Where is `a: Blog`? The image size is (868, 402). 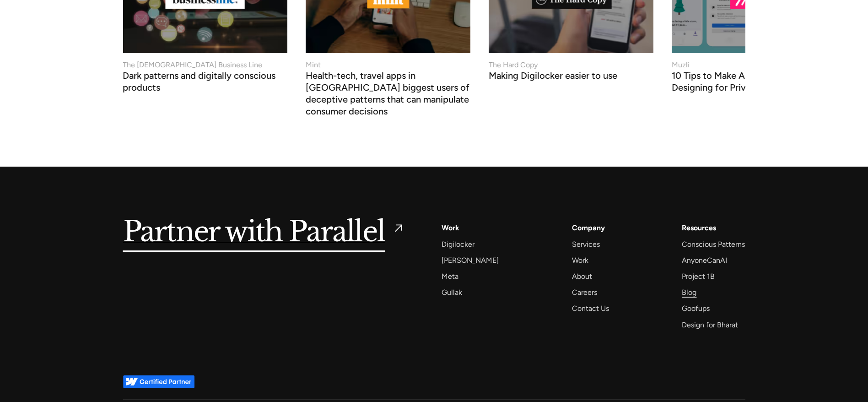 a: Blog is located at coordinates (689, 292).